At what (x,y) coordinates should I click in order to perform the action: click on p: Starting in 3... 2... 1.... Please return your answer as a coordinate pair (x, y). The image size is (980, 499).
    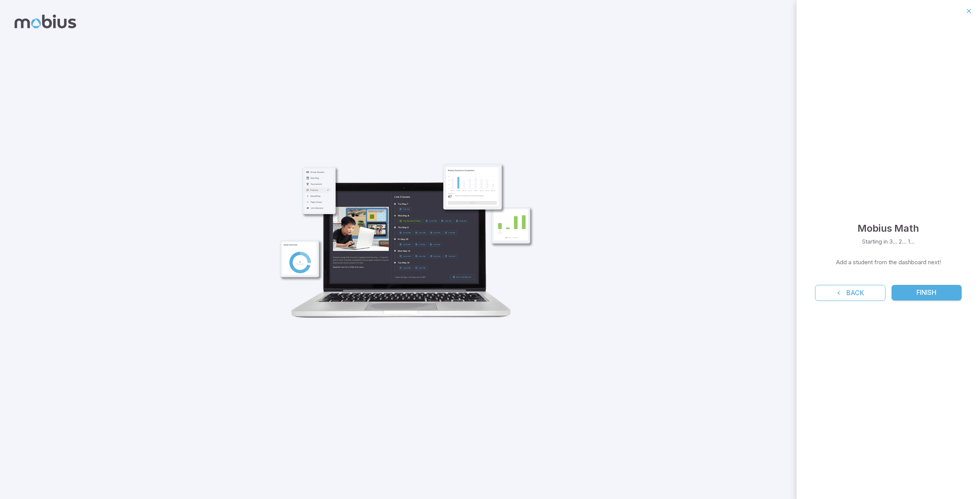
    Looking at the image, I should click on (889, 242).